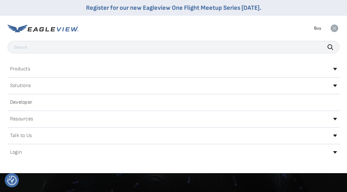  I want to click on h2: Solutions, so click(20, 86).